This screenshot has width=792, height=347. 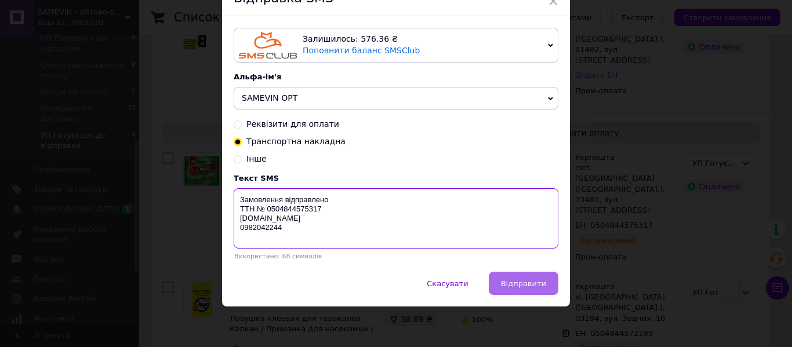 I want to click on button: Скасувати, so click(x=447, y=284).